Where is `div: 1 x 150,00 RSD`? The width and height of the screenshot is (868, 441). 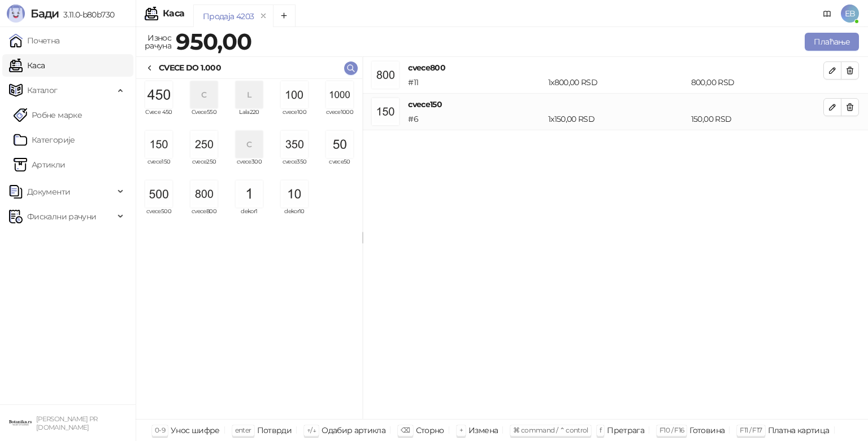
div: 1 x 150,00 RSD is located at coordinates (617, 119).